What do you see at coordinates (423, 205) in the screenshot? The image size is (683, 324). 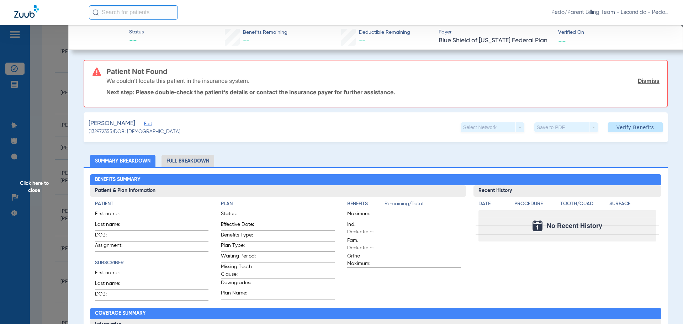 I see `span: Remaining/Total` at bounding box center [423, 205].